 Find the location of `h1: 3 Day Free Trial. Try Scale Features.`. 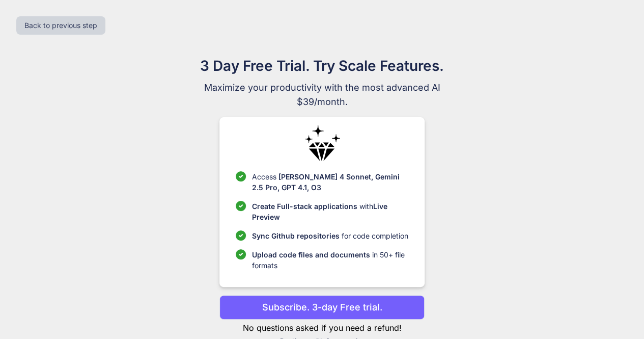

h1: 3 Day Free Trial. Try Scale Features. is located at coordinates (322, 66).